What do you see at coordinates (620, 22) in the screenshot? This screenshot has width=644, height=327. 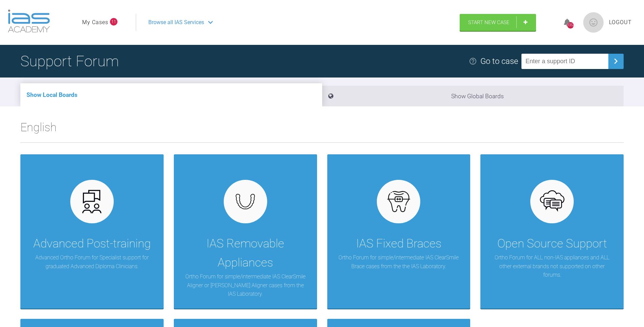 I see `a: Logout` at bounding box center [620, 22].